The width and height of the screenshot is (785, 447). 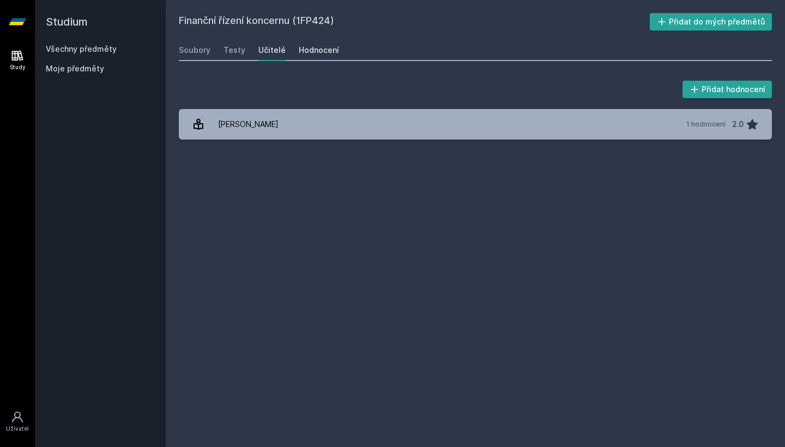 I want to click on a: Přidat hodnocení, so click(x=727, y=89).